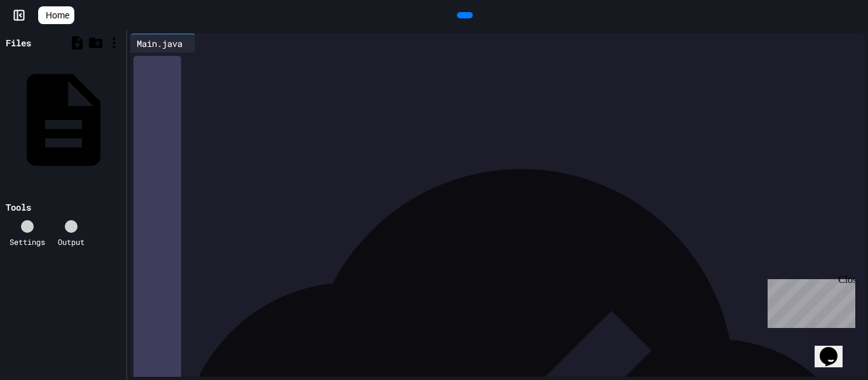 This screenshot has width=868, height=380. What do you see at coordinates (18, 42) in the screenshot?
I see `div: Files` at bounding box center [18, 42].